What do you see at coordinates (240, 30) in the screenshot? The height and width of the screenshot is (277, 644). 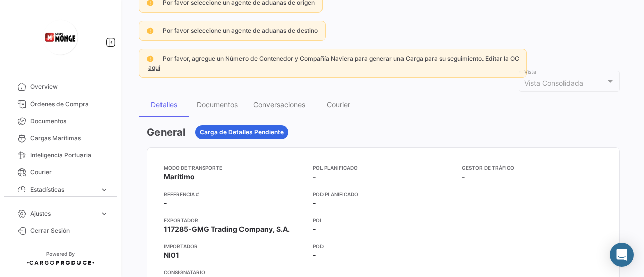 I see `span: Por favor seleccione un agente de aduanas de destino` at bounding box center [240, 30].